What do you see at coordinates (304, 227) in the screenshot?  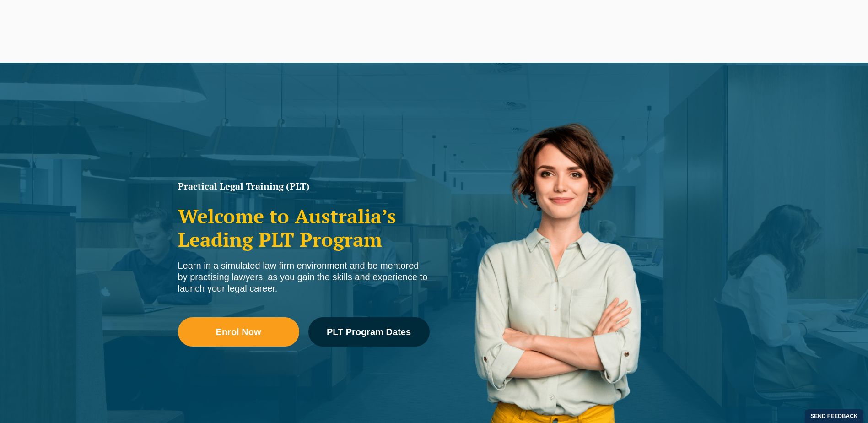 I see `h2: Welcome to Australia’s Leading PLT Program` at bounding box center [304, 227].